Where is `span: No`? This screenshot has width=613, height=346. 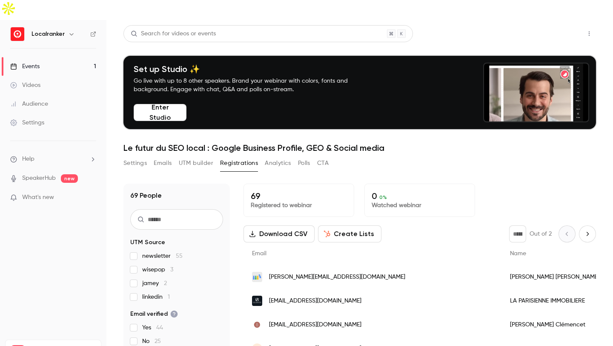 span: No is located at coordinates (152, 341).